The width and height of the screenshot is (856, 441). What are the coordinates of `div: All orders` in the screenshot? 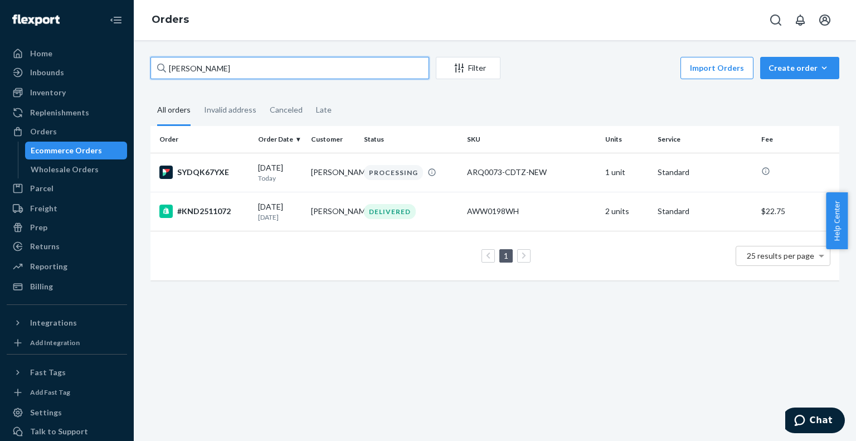 It's located at (174, 110).